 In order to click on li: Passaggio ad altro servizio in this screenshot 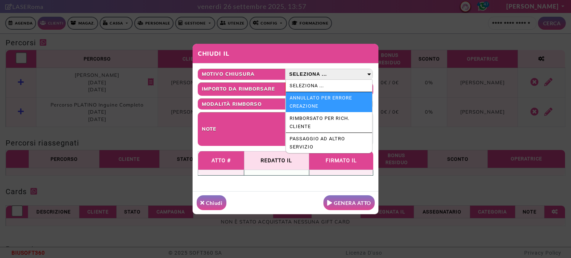, I will do `click(329, 143)`.